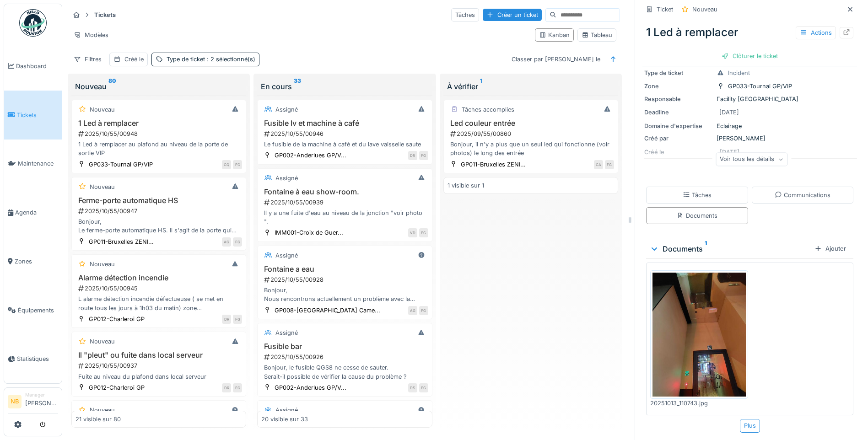 The width and height of the screenshot is (868, 440). What do you see at coordinates (345, 87) in the screenshot?
I see `div: En cours` at bounding box center [345, 87].